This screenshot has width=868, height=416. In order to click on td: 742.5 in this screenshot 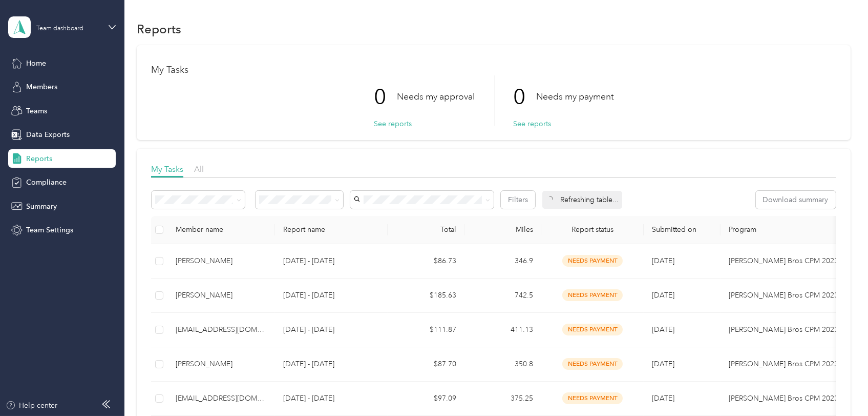, I will do `click(503, 295)`.